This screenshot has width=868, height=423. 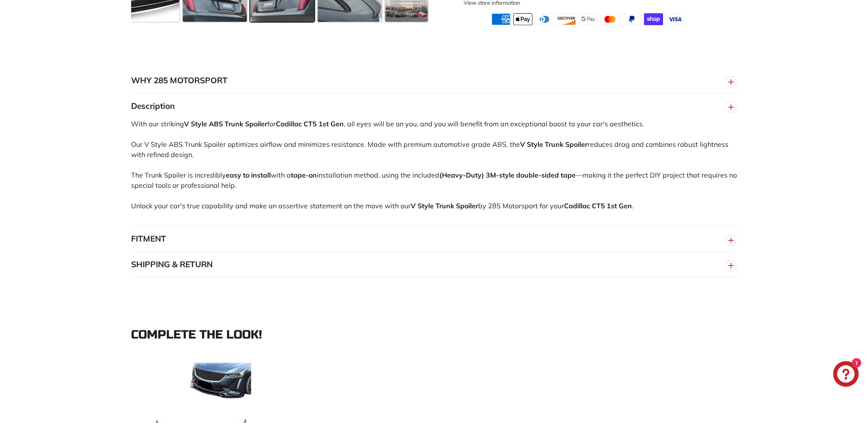 I want to click on button: Description, so click(x=434, y=106).